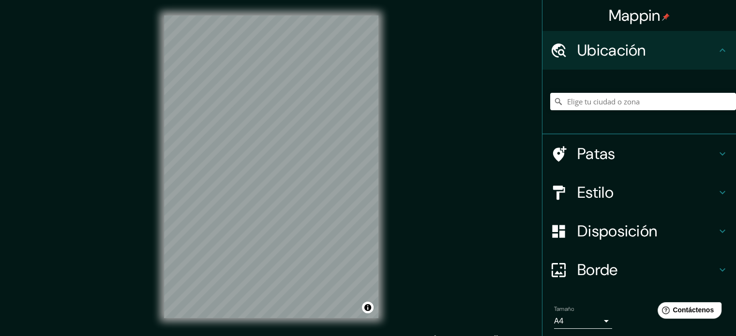 Image resolution: width=736 pixels, height=336 pixels. What do you see at coordinates (666, 17) in the screenshot?
I see `img: pin-icon.png` at bounding box center [666, 17].